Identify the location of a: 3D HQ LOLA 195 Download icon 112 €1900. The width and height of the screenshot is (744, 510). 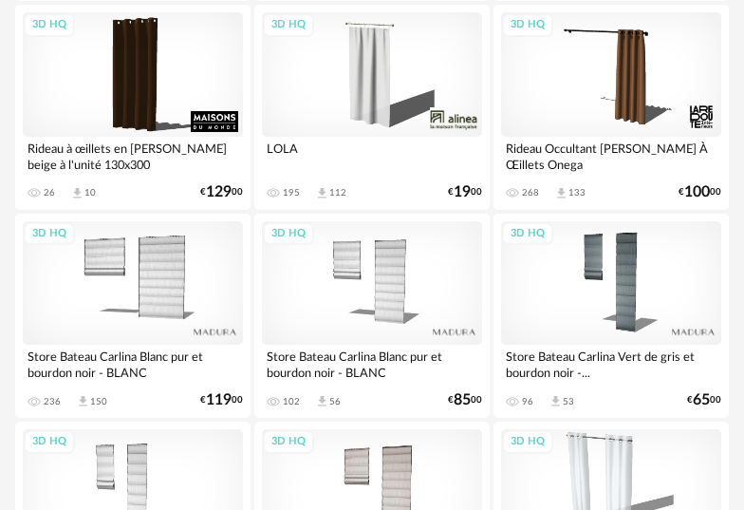
(372, 107).